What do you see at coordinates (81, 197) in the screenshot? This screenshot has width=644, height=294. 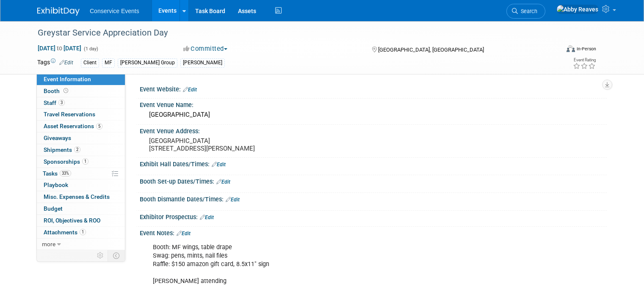 I see `a: Misc. Expenses & Credits` at bounding box center [81, 197].